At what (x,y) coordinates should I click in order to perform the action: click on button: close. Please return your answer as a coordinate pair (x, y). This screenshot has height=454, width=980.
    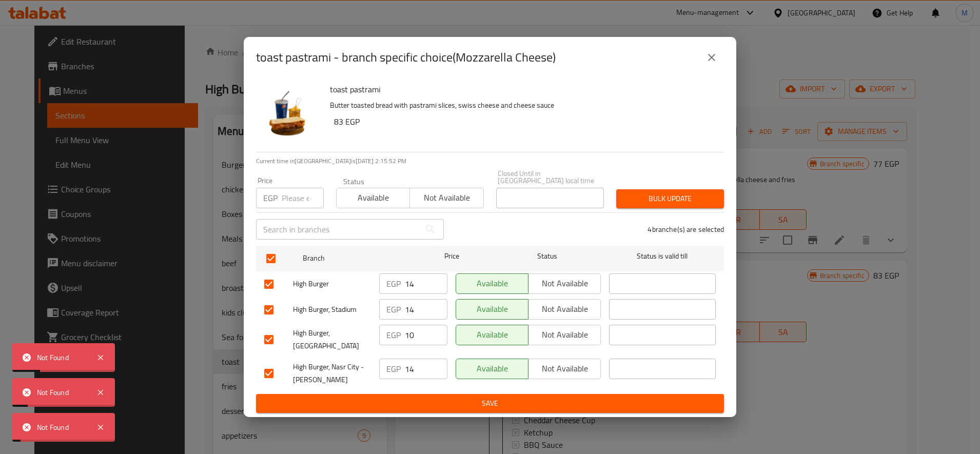
    Looking at the image, I should click on (712, 57).